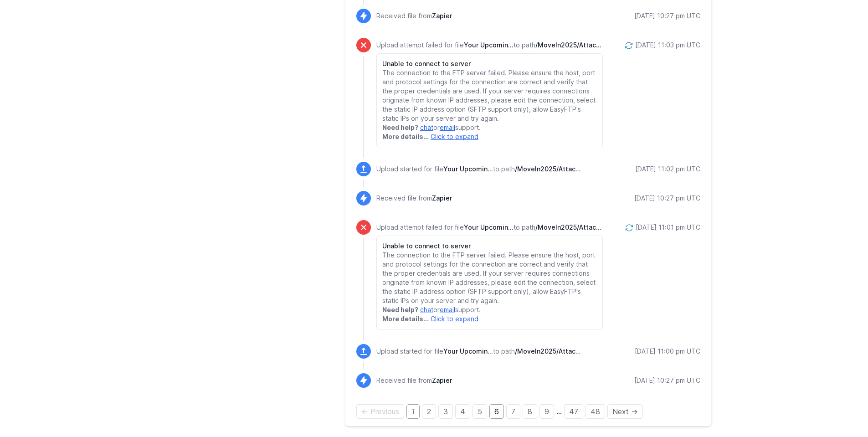  Describe the element at coordinates (625, 412) in the screenshot. I see `a: Next page` at that location.